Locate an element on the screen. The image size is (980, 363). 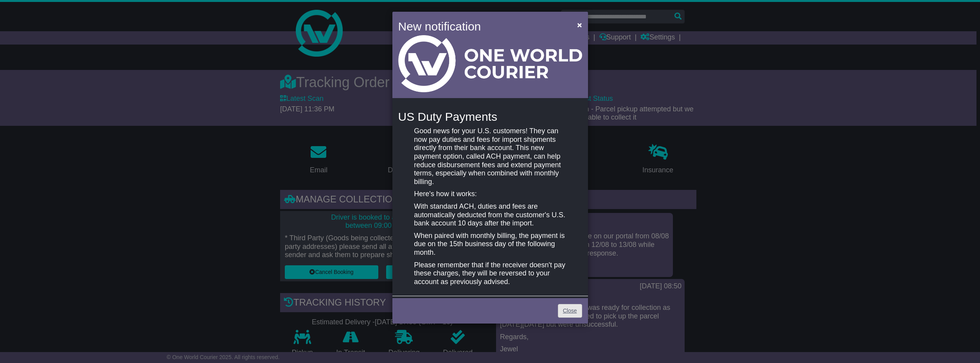
a: Close is located at coordinates (570, 311).